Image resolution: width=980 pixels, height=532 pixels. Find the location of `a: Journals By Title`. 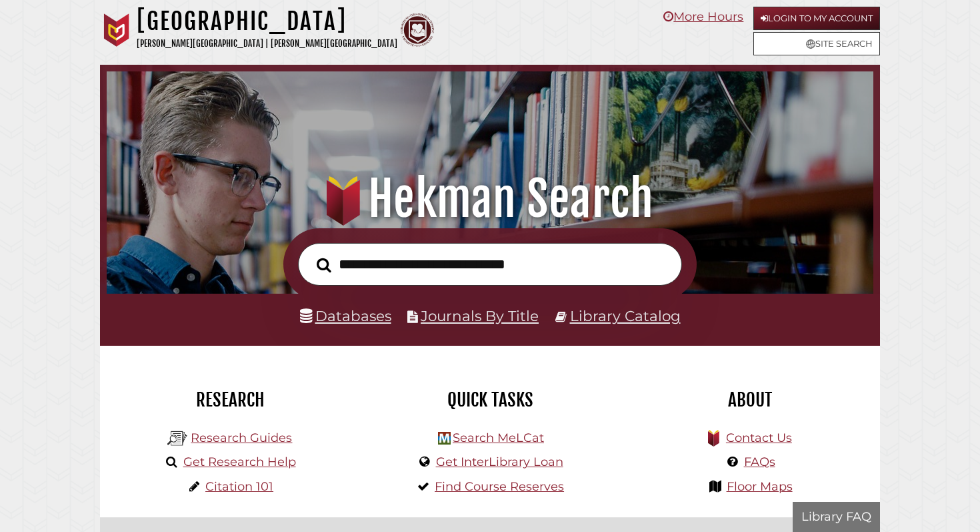

a: Journals By Title is located at coordinates (480, 315).